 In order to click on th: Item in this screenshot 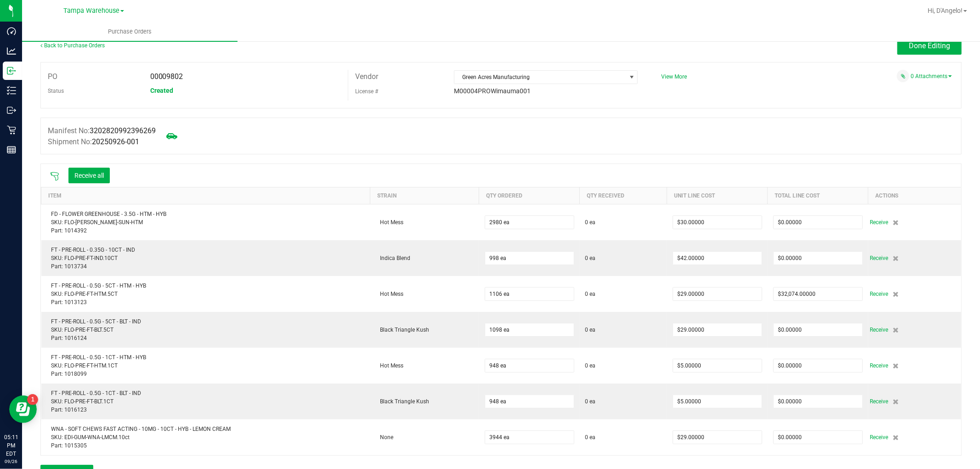, I will do `click(206, 195)`.